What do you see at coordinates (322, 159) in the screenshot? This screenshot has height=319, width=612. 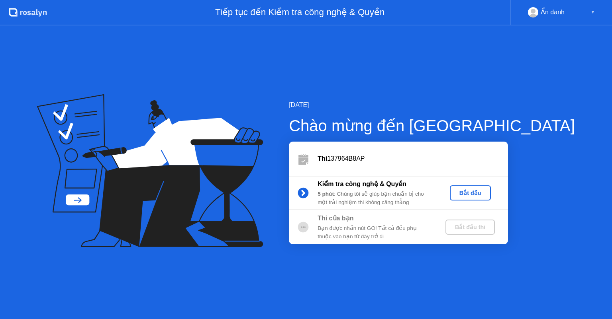 I see `b: Thi` at bounding box center [322, 159].